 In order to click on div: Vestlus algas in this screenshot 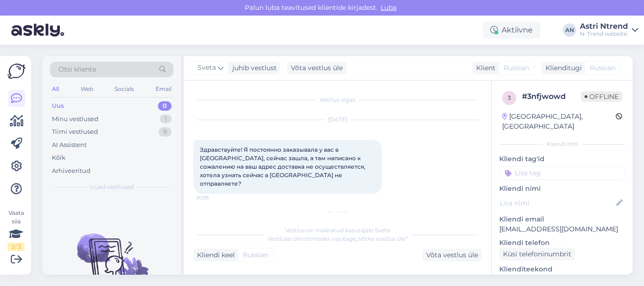, I will do `click(338, 100)`.